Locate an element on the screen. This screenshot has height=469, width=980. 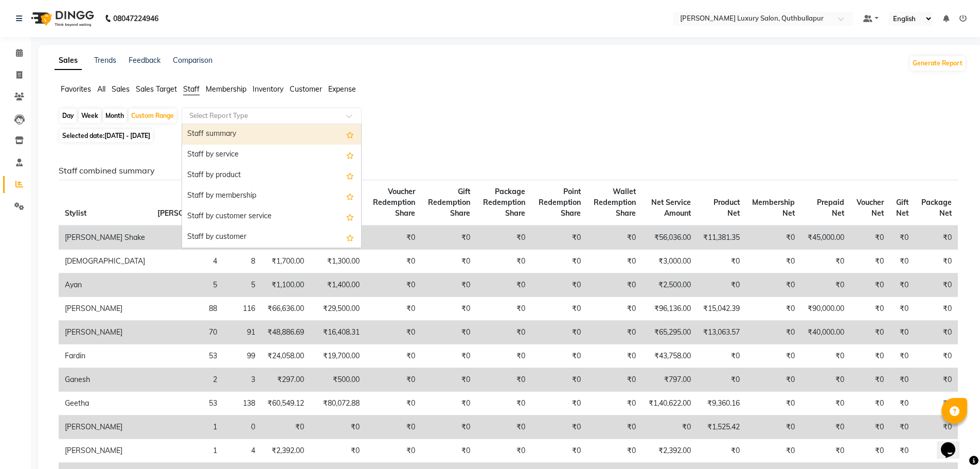
ng-dropdown-panel: Options list is located at coordinates (272, 186).